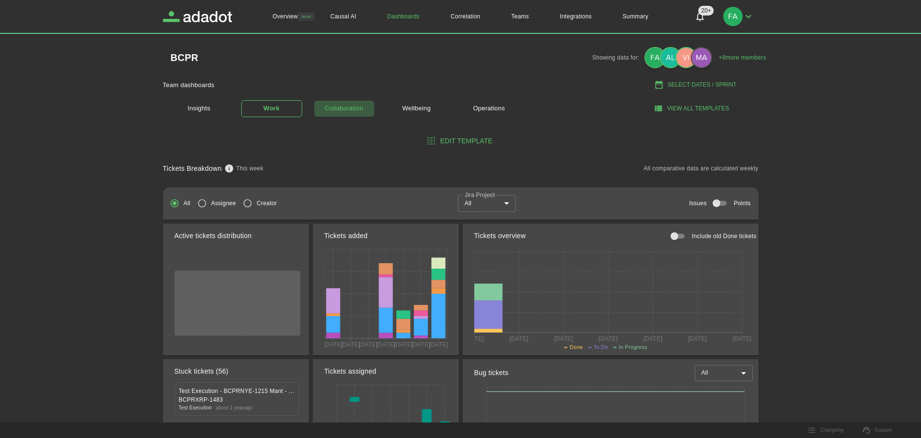  What do you see at coordinates (189, 85) in the screenshot?
I see `p: Team dashboards` at bounding box center [189, 85].